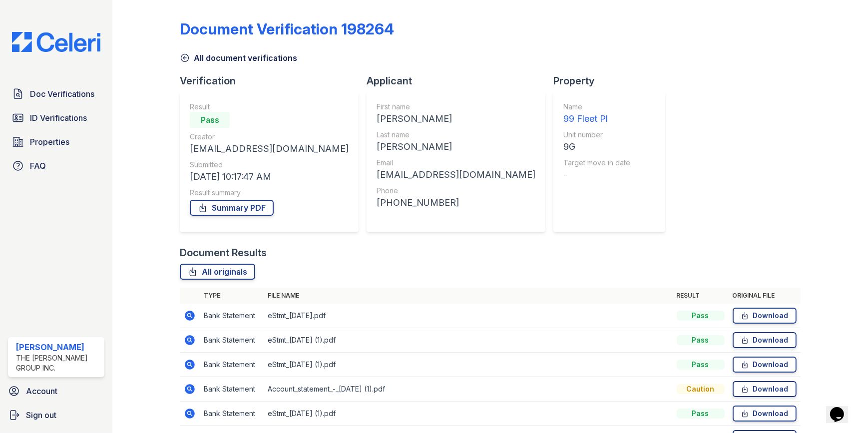 The image size is (868, 433). Describe the element at coordinates (56, 415) in the screenshot. I see `a: Sign out` at that location.